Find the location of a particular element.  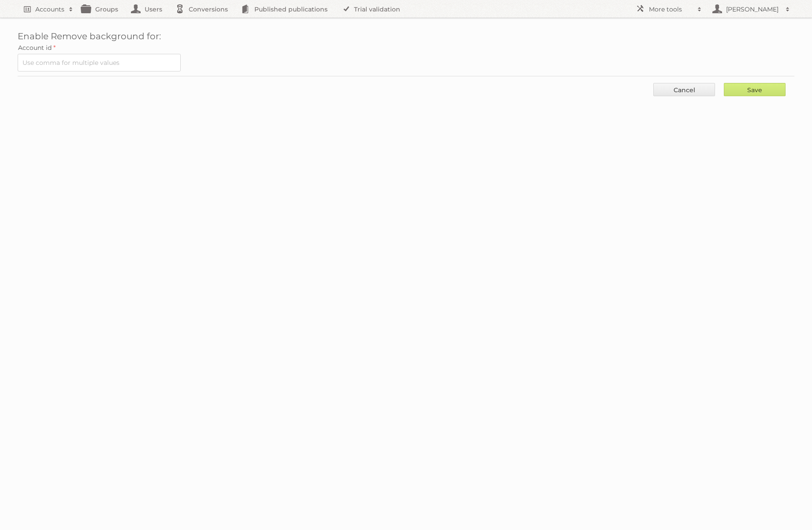

input: Use comma for multiple values is located at coordinates (100, 63).